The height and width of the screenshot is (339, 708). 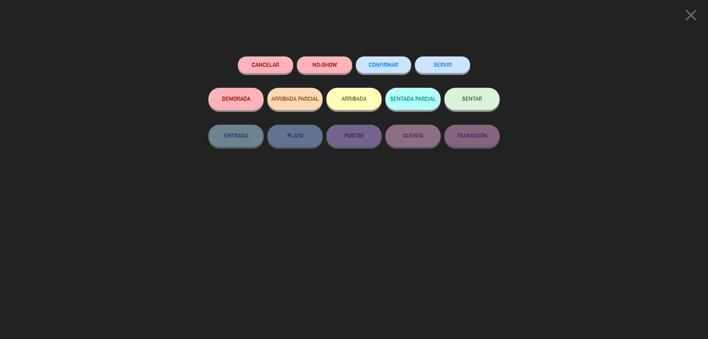 I want to click on button: CUENTA, so click(x=413, y=136).